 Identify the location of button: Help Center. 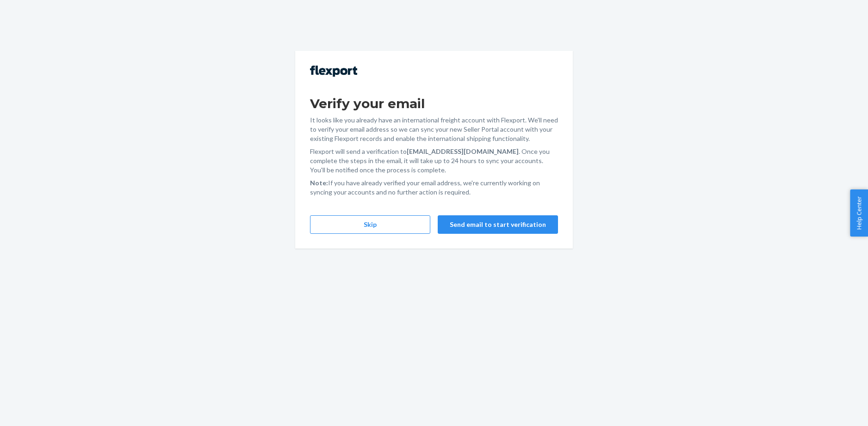
(859, 213).